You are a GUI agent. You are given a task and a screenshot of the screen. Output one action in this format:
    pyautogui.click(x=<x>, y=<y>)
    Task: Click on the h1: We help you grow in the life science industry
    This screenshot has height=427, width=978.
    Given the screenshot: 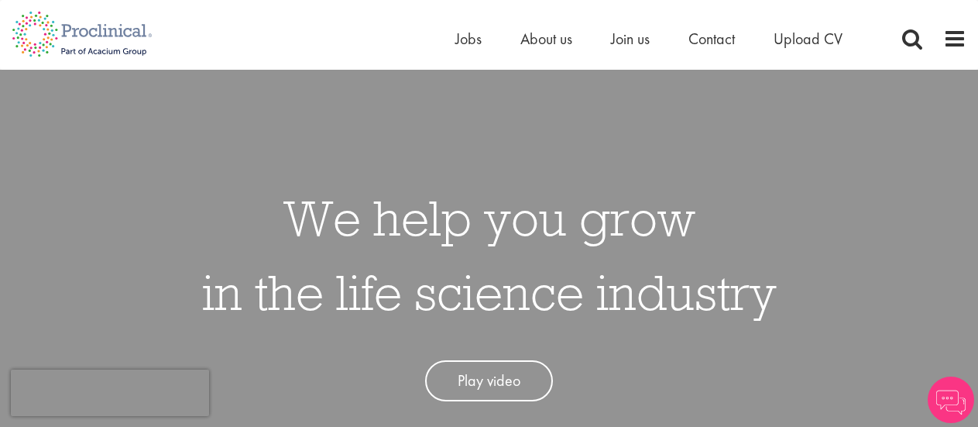 What is the action you would take?
    pyautogui.click(x=489, y=255)
    